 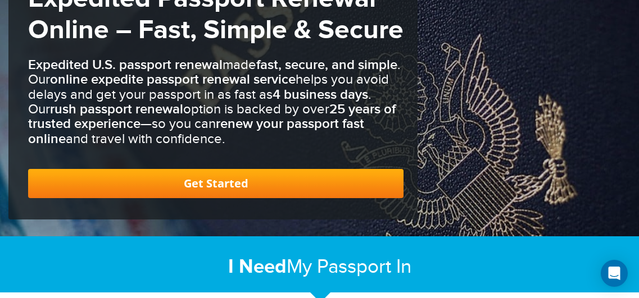 What do you see at coordinates (216, 184) in the screenshot?
I see `a: Get Started` at bounding box center [216, 184].